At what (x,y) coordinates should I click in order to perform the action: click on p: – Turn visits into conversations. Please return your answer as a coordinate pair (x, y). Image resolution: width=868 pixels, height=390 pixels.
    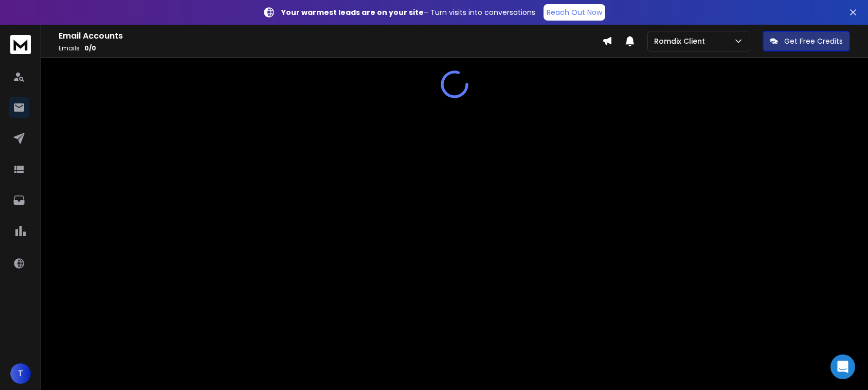
    Looking at the image, I should click on (408, 13).